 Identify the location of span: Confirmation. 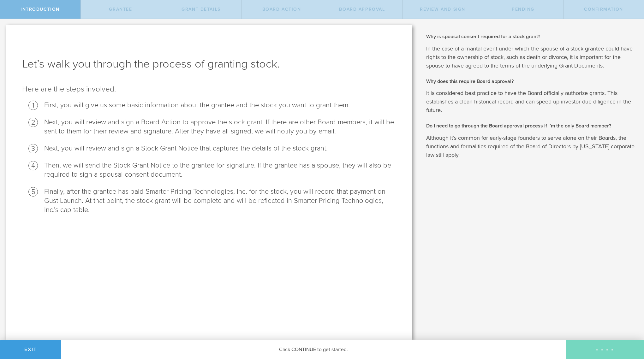
(603, 9).